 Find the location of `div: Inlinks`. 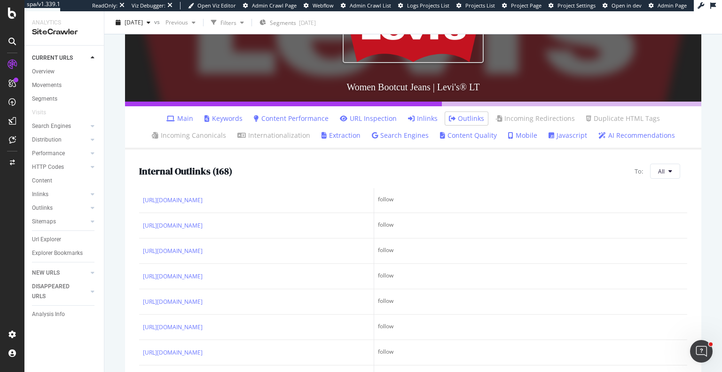

div: Inlinks is located at coordinates (40, 194).